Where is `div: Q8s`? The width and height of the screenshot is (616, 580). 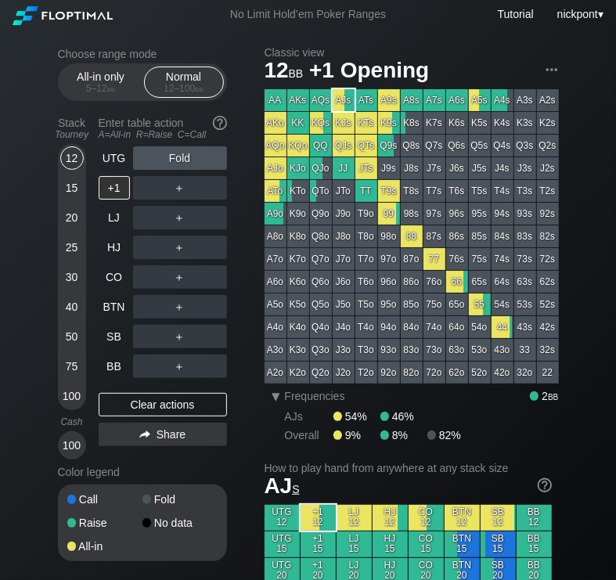 div: Q8s is located at coordinates (412, 146).